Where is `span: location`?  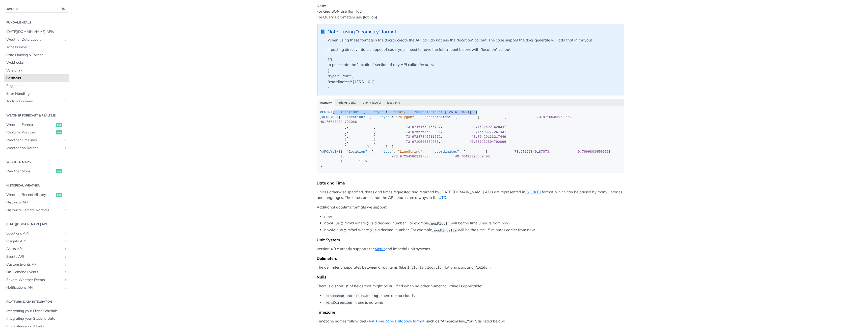 span: location is located at coordinates (436, 268).